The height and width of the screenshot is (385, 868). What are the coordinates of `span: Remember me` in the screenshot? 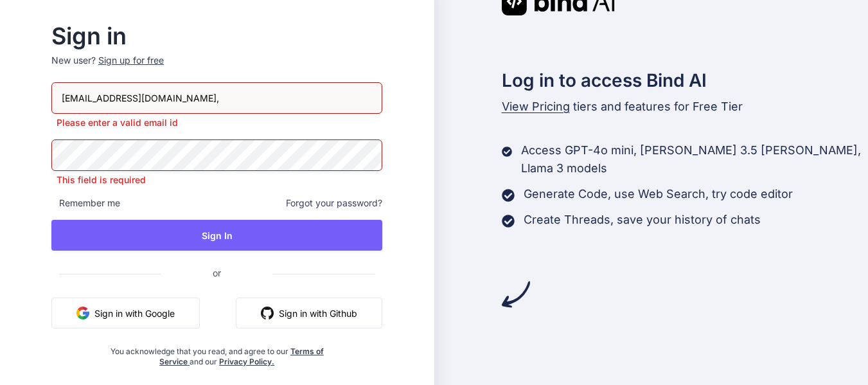 It's located at (85, 203).